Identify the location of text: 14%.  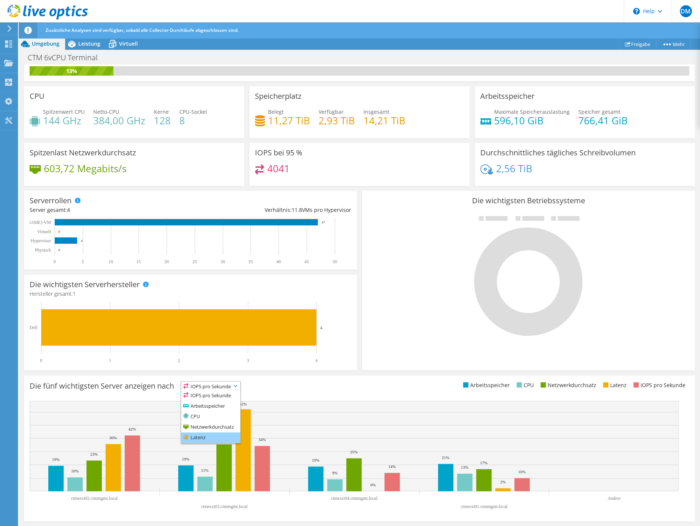
(392, 466).